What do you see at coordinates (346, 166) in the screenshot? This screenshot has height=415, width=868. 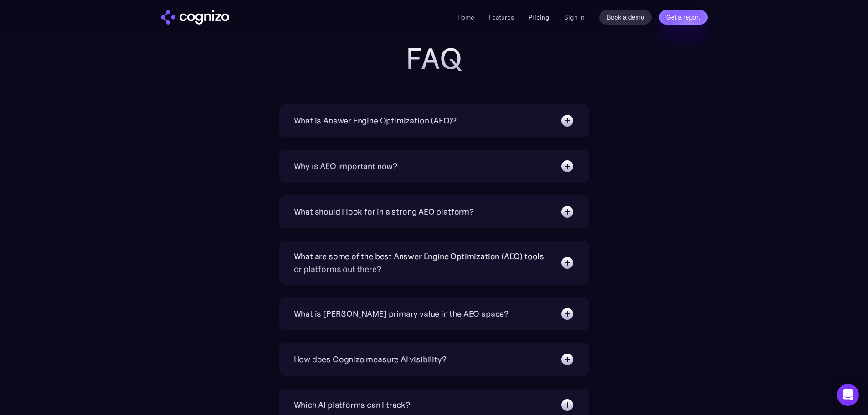 I see `div: Why is AEO important now?` at bounding box center [346, 166].